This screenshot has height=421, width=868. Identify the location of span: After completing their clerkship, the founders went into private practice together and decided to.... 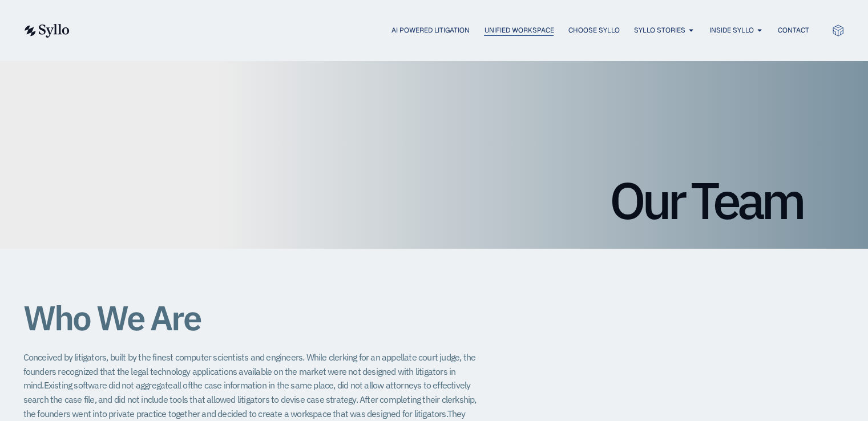
(250, 406).